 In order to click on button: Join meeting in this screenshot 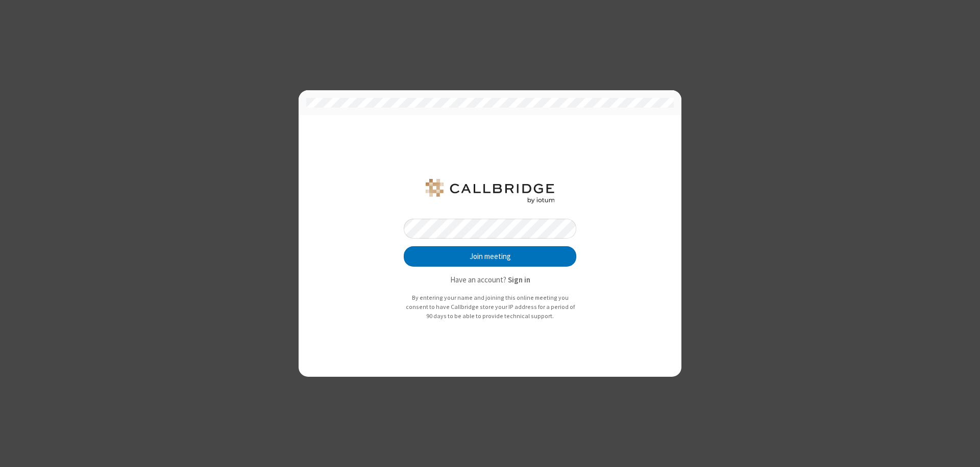, I will do `click(490, 257)`.